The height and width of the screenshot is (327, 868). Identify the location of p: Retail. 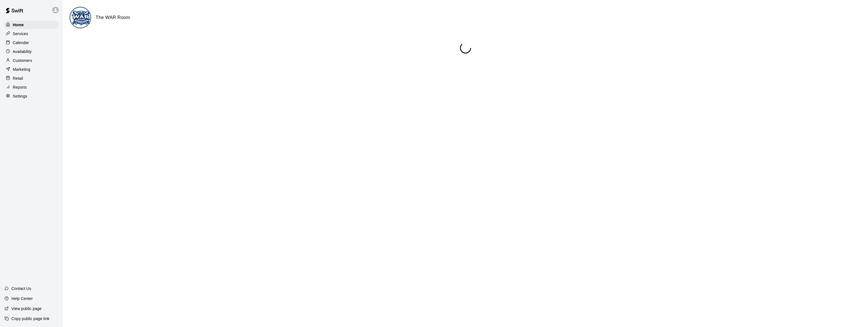
(18, 78).